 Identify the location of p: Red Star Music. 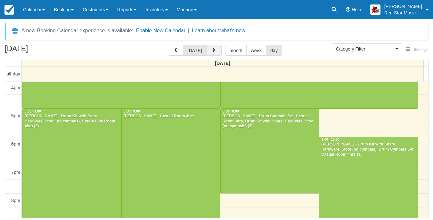
(403, 13).